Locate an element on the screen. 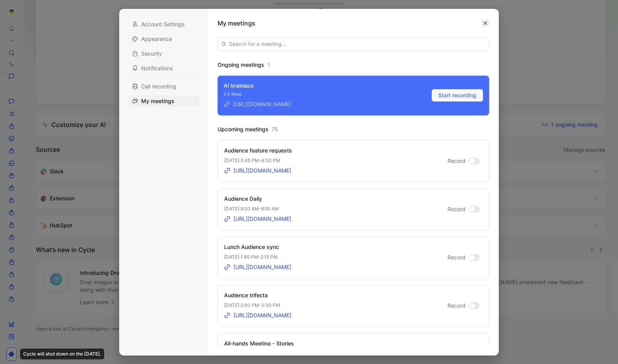 This screenshot has width=618, height=364. div: Account Settings is located at coordinates (164, 24).